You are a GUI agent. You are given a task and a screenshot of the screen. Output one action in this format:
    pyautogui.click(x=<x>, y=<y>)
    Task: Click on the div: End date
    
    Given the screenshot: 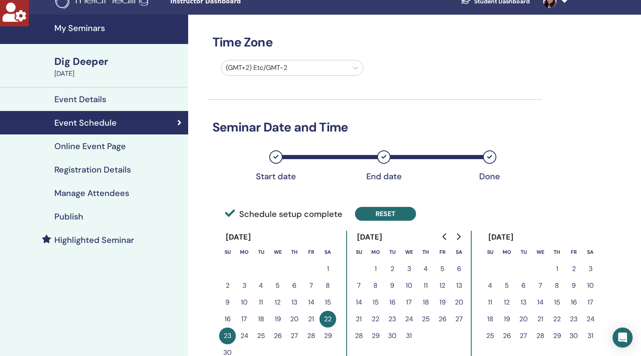 What is the action you would take?
    pyautogui.click(x=384, y=176)
    